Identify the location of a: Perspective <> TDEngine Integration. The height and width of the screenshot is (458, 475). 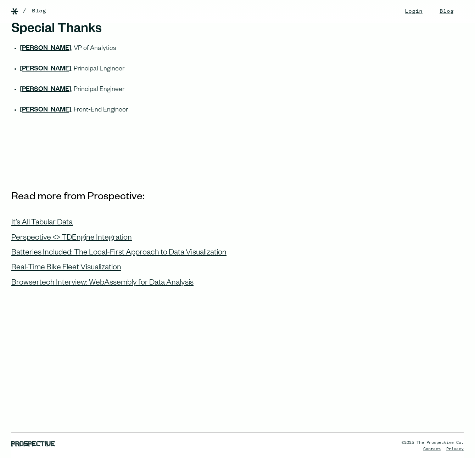
(72, 236).